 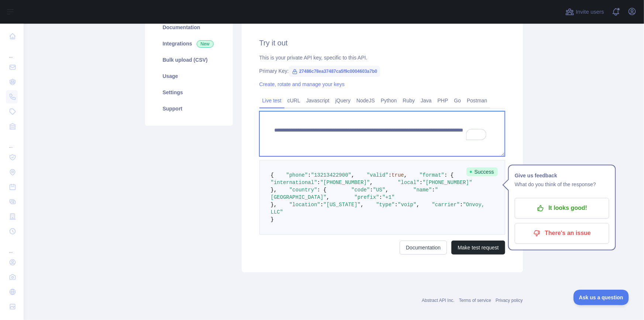 What do you see at coordinates (475, 300) in the screenshot?
I see `a: Terms of service` at bounding box center [475, 300].